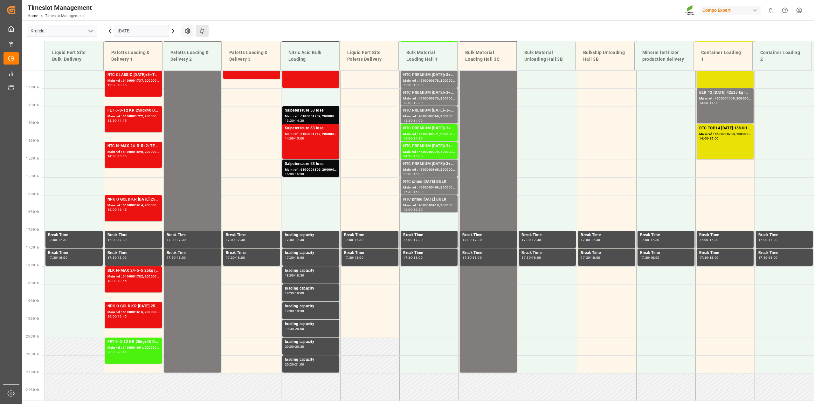 This screenshot has width=814, height=404. What do you see at coordinates (418, 174) in the screenshot?
I see `div: 15:30` at bounding box center [418, 174].